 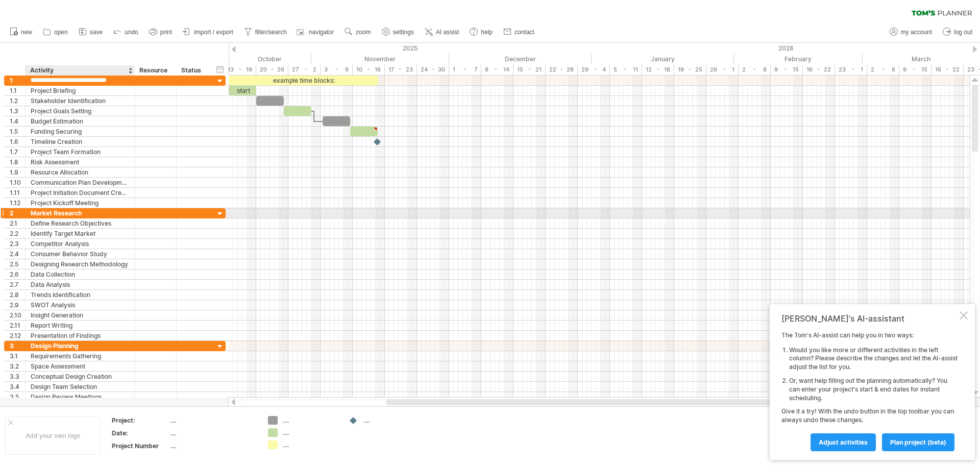 What do you see at coordinates (79, 274) in the screenshot?
I see `div: Data Collection` at bounding box center [79, 274].